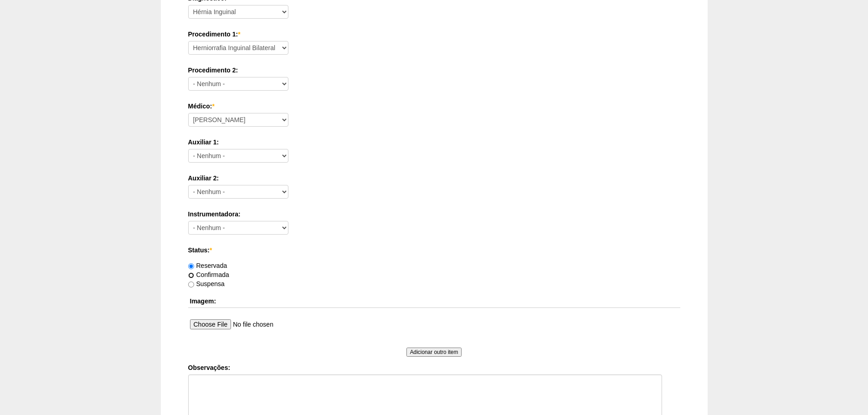 This screenshot has width=868, height=415. I want to click on input: Reservada, so click(191, 266).